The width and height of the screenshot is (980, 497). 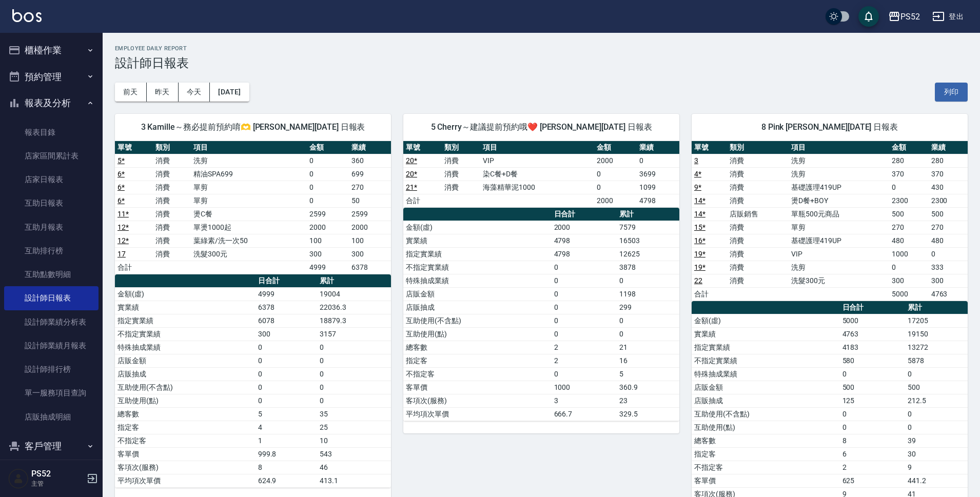 I want to click on td: 洗髮300元, so click(x=249, y=254).